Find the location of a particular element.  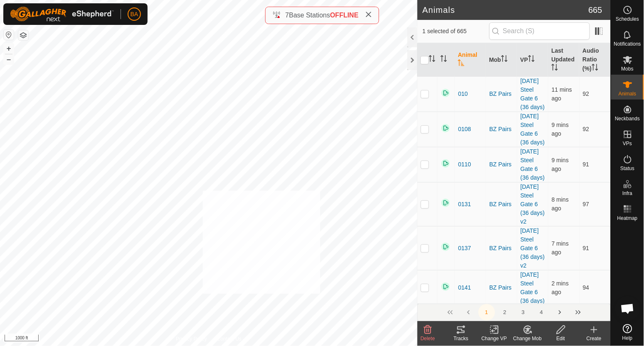

span: 94 is located at coordinates (586, 288).